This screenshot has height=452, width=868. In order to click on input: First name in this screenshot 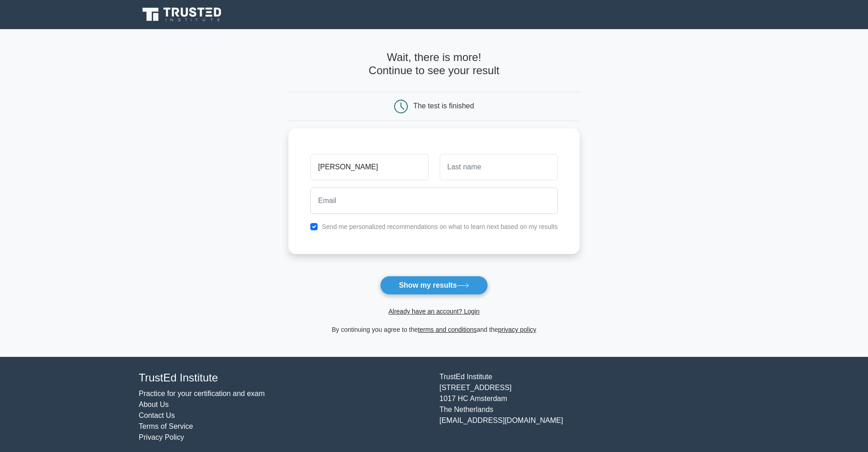, I will do `click(369, 167)`.